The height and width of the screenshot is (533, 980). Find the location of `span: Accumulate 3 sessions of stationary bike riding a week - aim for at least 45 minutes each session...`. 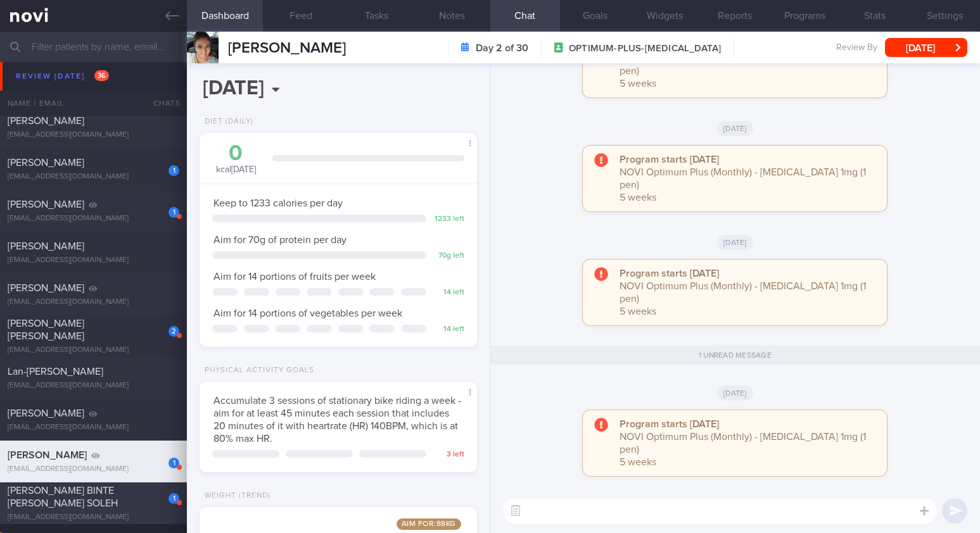

span: Accumulate 3 sessions of stationary bike riding a week - aim for at least 45 minutes each session... is located at coordinates (337, 420).